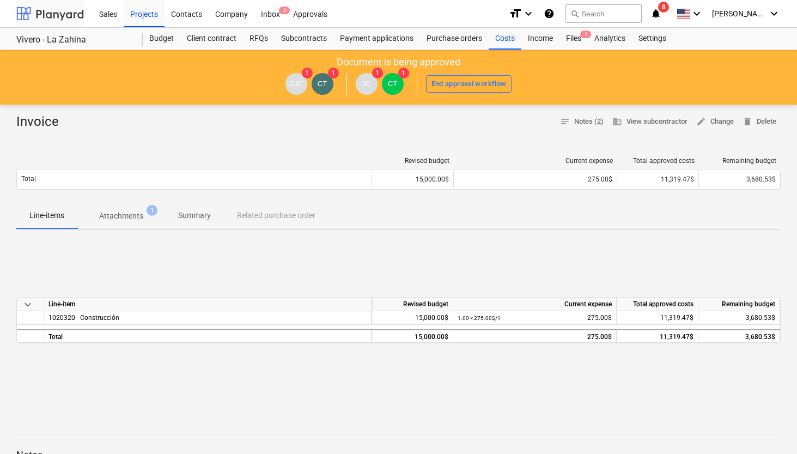 The image size is (797, 454). Describe the element at coordinates (398, 62) in the screenshot. I see `p: Document is being approved` at that location.